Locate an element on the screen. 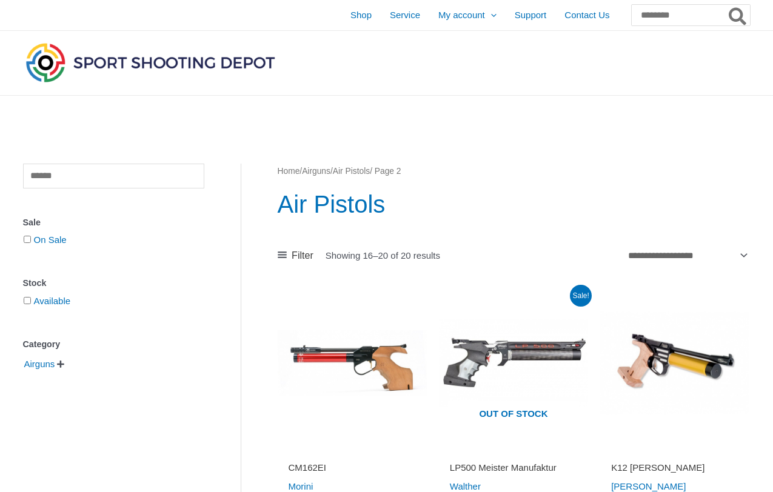 This screenshot has height=492, width=773. nav: Breadcrumb is located at coordinates (514, 172).